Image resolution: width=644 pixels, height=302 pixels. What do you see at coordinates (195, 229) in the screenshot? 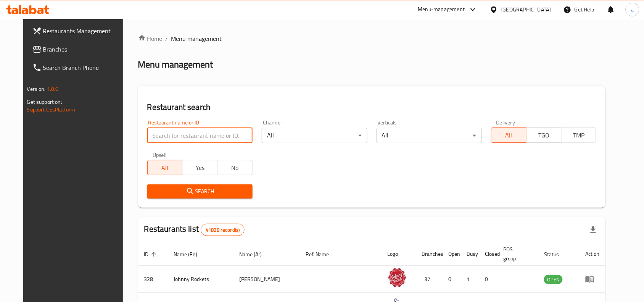
I see `h2: Restaurants list` at bounding box center [195, 229].